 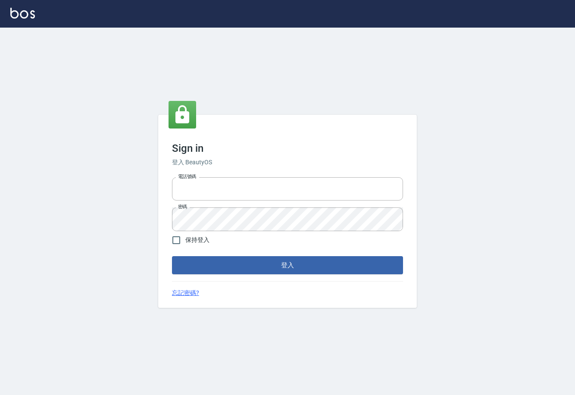 I want to click on span: 保持登入, so click(x=197, y=240).